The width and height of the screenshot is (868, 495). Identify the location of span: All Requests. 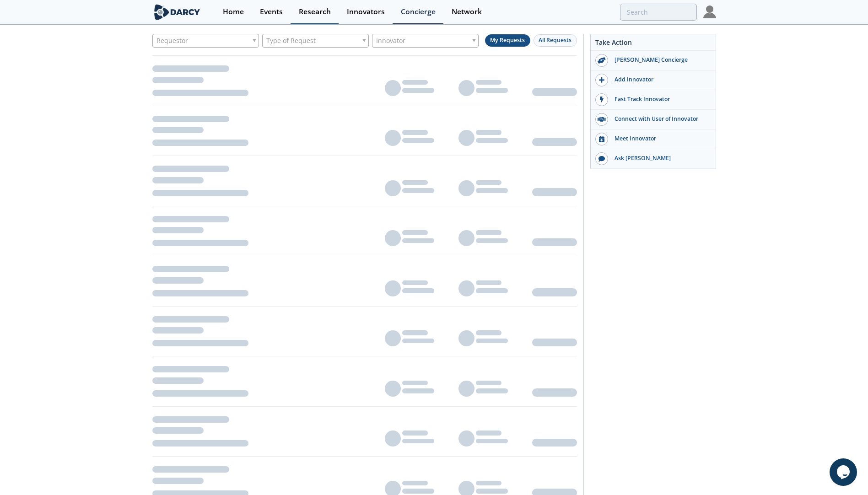
(555, 40).